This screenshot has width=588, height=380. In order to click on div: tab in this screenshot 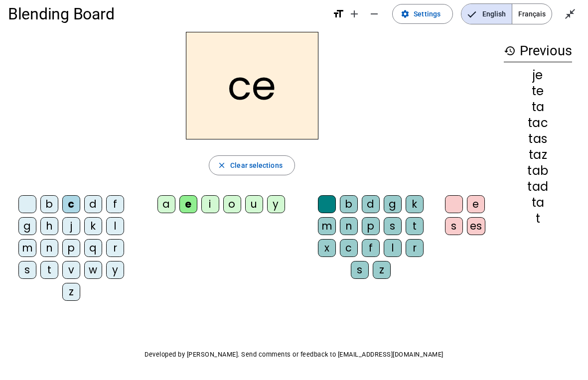, I will do `click(538, 171)`.